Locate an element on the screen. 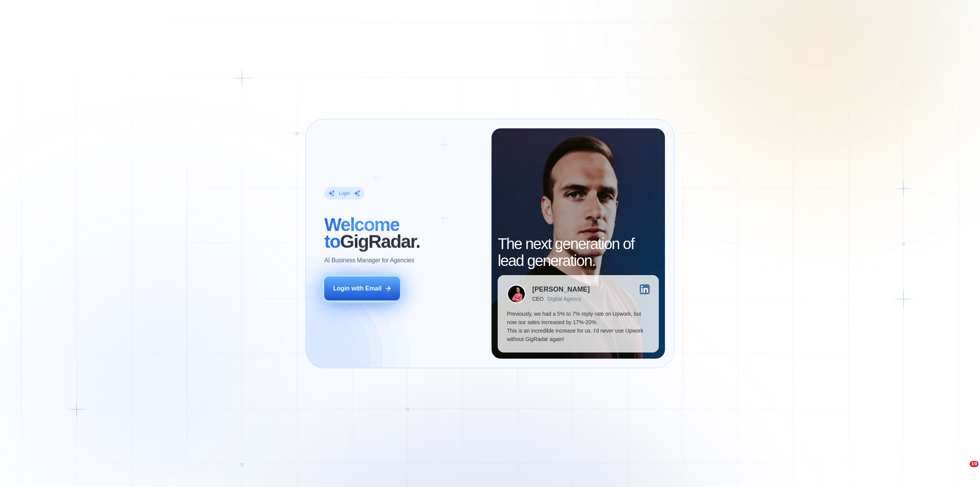 The image size is (980, 487). span: Welcome to is located at coordinates (362, 233).